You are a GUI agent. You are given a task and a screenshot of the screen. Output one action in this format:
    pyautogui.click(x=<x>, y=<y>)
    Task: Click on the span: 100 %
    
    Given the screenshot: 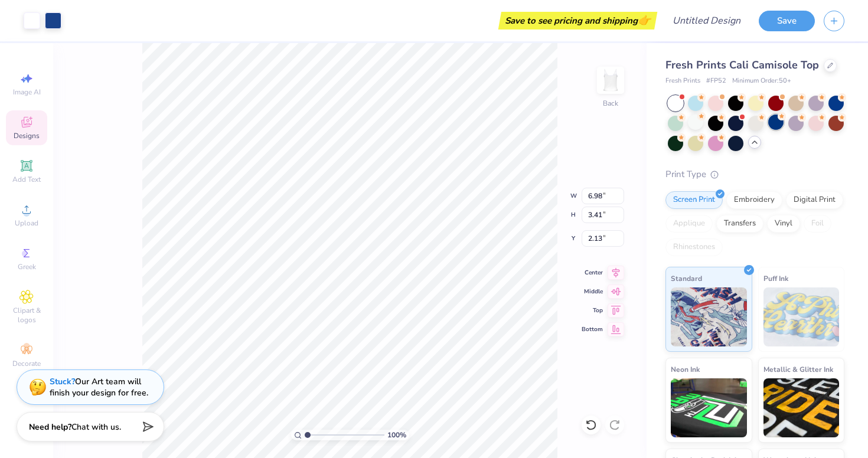 What is the action you would take?
    pyautogui.click(x=397, y=435)
    